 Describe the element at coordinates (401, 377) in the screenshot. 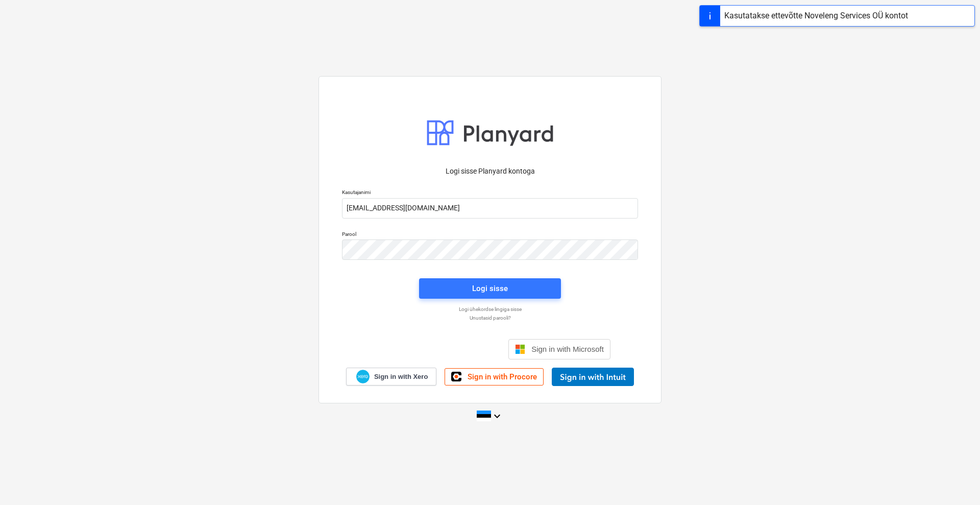

I see `span: Sign in with Xero` at that location.